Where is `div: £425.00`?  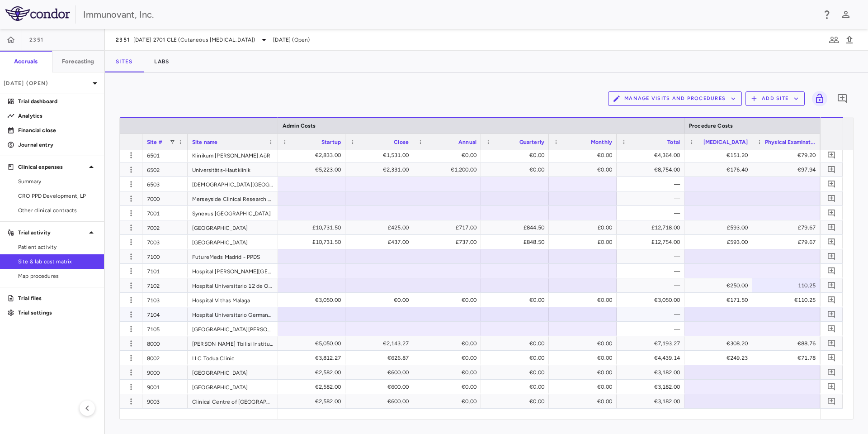
div: £425.00 is located at coordinates (381, 228).